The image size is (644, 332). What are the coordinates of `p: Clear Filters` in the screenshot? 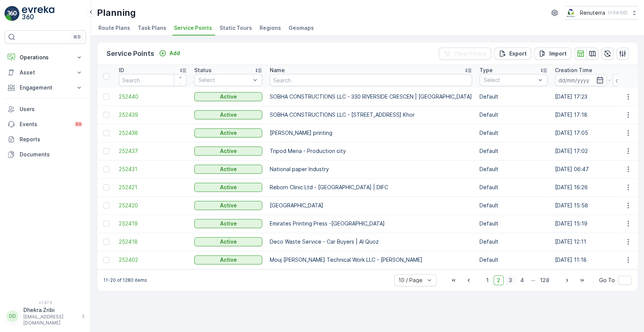 It's located at (470, 54).